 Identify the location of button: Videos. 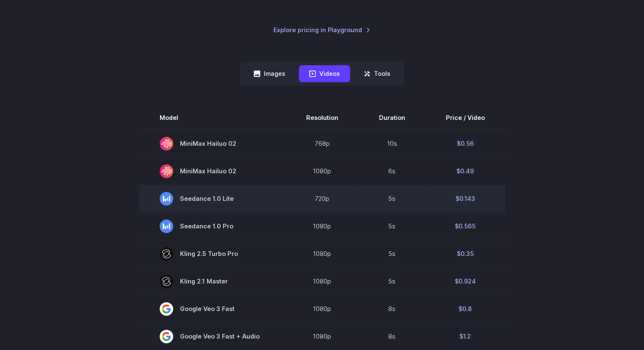
(324, 74).